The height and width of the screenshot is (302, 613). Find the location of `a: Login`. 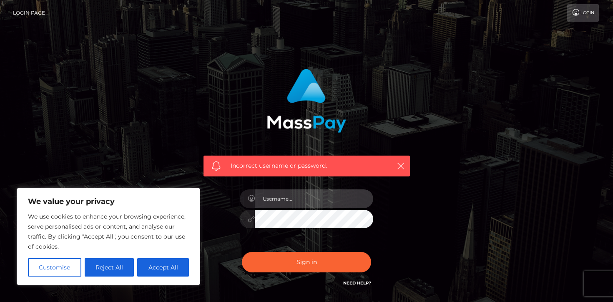

a: Login is located at coordinates (583, 13).